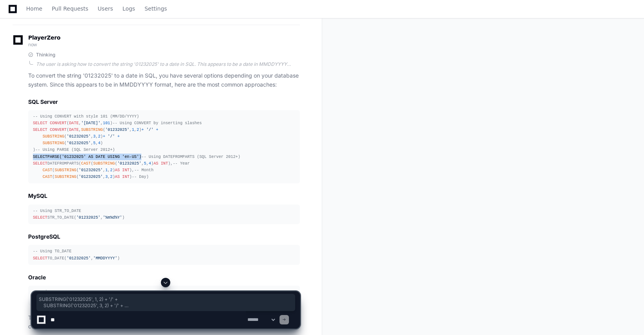  I want to click on h2: Oracle, so click(164, 278).